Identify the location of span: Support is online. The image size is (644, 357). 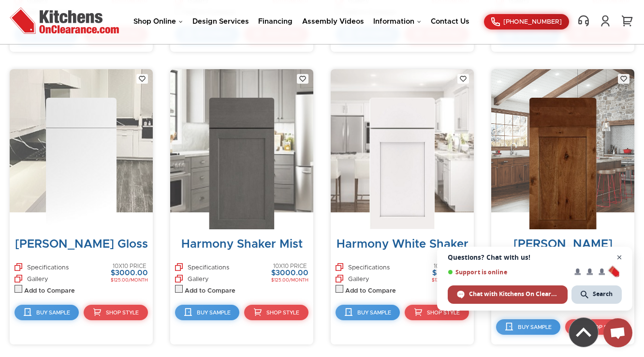
(508, 272).